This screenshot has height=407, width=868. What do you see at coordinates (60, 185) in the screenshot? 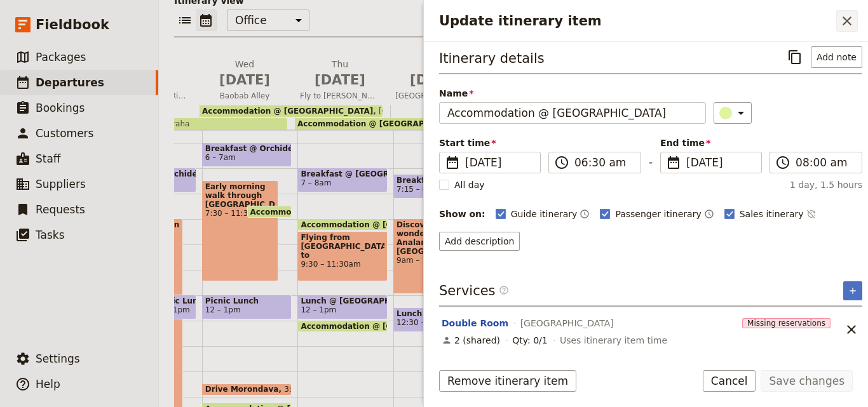
I see `span: Suppliers` at bounding box center [60, 185].